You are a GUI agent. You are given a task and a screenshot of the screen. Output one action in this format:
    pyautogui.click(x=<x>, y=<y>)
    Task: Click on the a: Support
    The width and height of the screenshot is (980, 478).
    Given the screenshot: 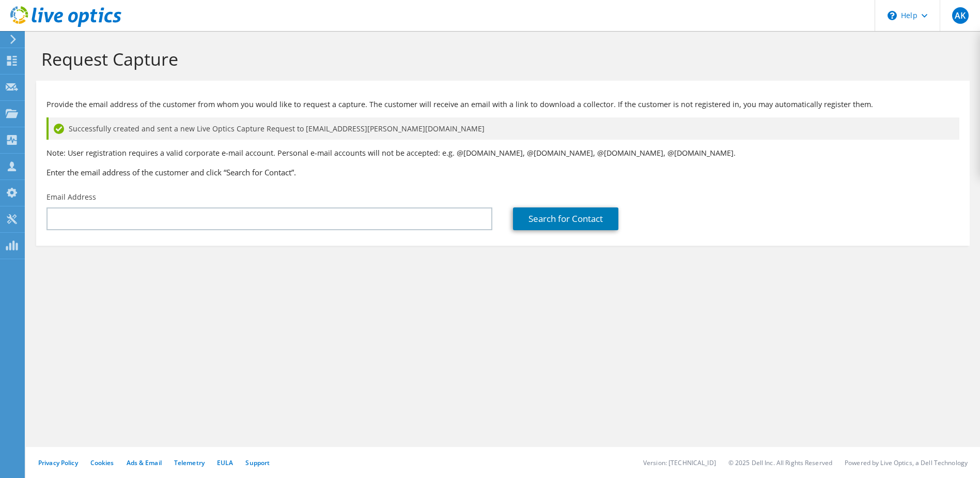 What is the action you would take?
    pyautogui.click(x=257, y=462)
    